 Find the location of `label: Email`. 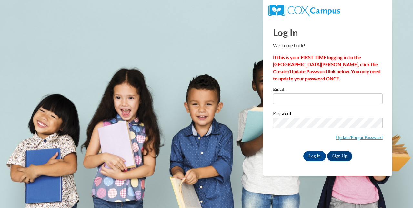

label: Email is located at coordinates (327, 90).